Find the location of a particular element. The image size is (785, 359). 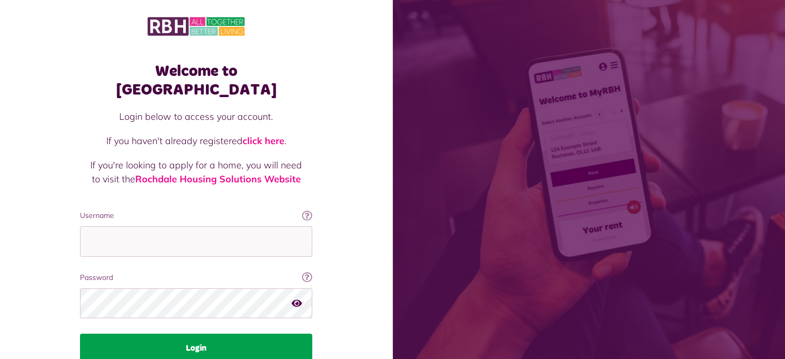

label: Username is located at coordinates (196, 215).